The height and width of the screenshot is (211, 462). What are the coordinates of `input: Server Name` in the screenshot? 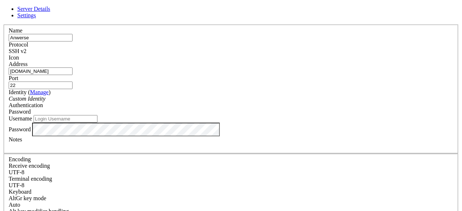 It's located at (40, 38).